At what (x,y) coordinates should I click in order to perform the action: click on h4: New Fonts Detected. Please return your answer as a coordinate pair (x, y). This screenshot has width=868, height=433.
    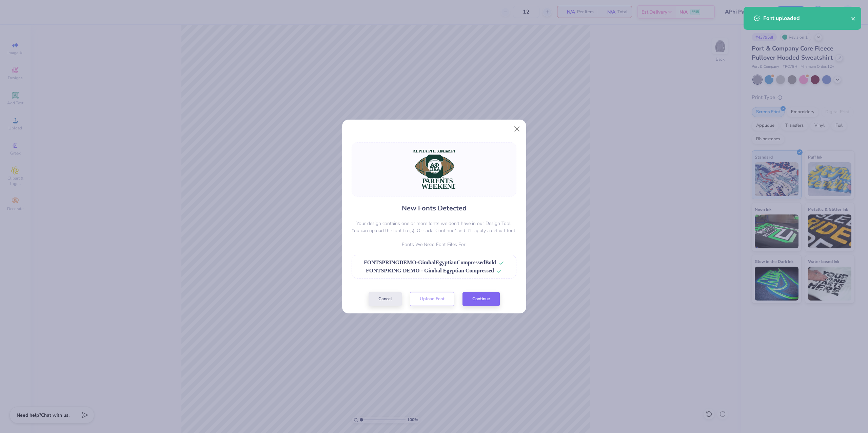
    Looking at the image, I should click on (434, 208).